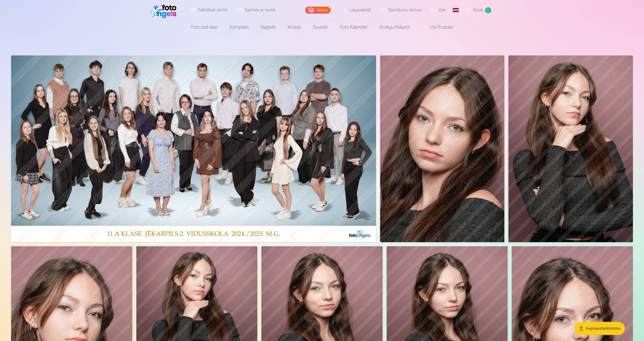  I want to click on a: Atslēgu piekariņi, so click(394, 27).